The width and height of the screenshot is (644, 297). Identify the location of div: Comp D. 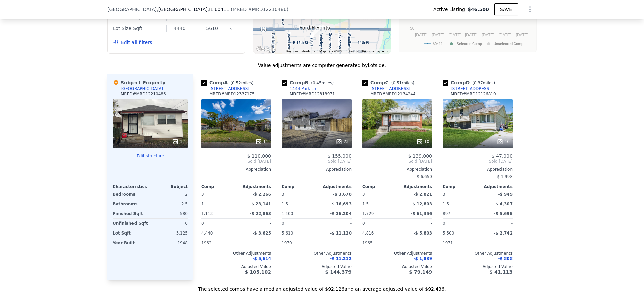
(470, 83).